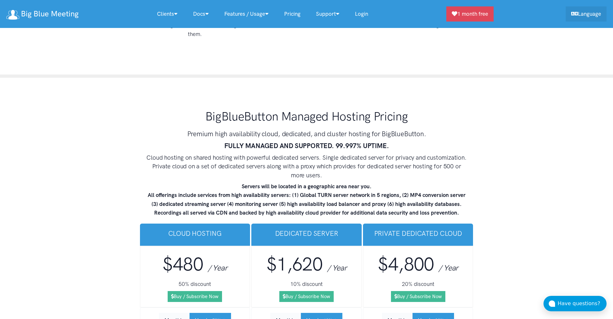 This screenshot has height=319, width=613. Describe the element at coordinates (195, 233) in the screenshot. I see `h3: Cloud Hosting` at that location.